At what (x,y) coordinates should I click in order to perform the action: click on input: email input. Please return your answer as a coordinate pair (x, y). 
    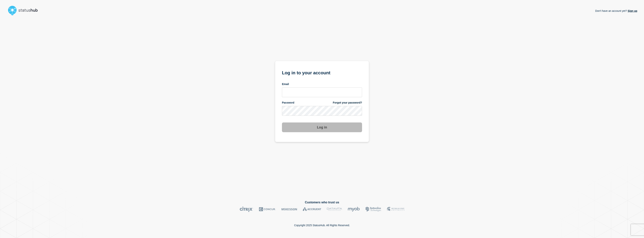
    Looking at the image, I should click on (322, 92).